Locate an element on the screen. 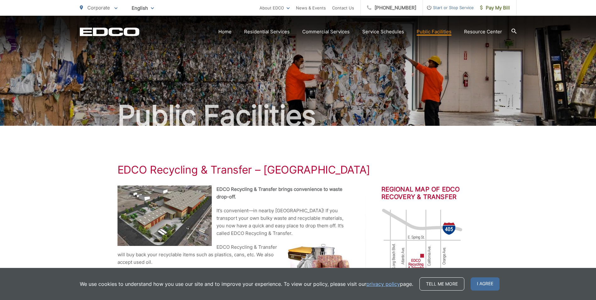 The width and height of the screenshot is (596, 300). span: Corporate is located at coordinates (99, 8).